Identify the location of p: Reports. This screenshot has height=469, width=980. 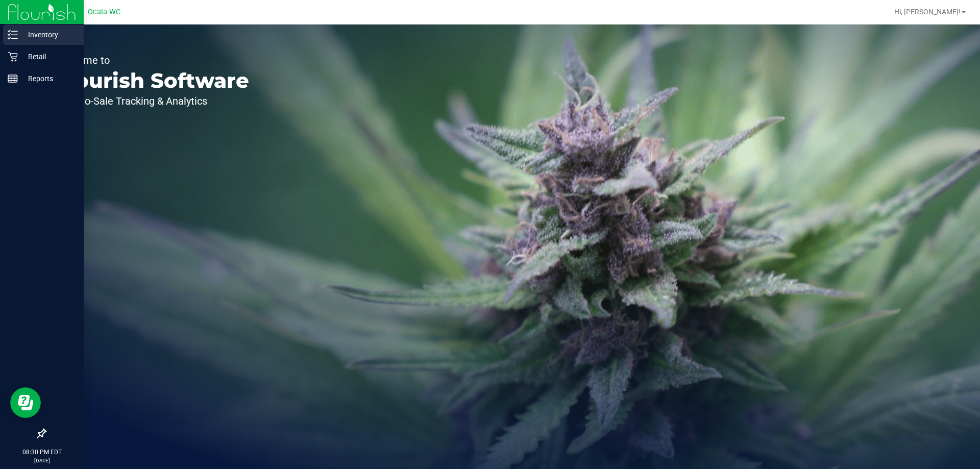
(49, 78).